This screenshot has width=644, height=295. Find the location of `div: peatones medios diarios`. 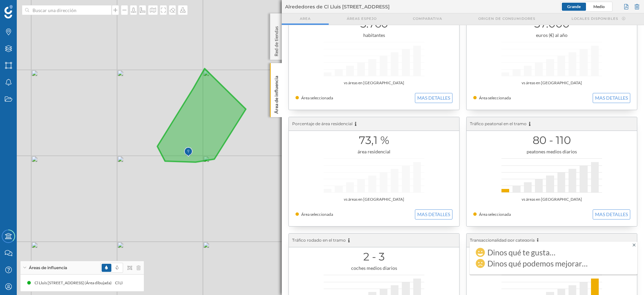

div: peatones medios diarios is located at coordinates (552, 151).